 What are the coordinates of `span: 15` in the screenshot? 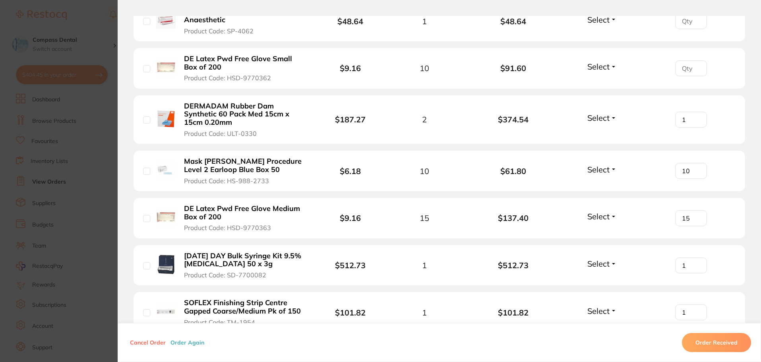 It's located at (424, 218).